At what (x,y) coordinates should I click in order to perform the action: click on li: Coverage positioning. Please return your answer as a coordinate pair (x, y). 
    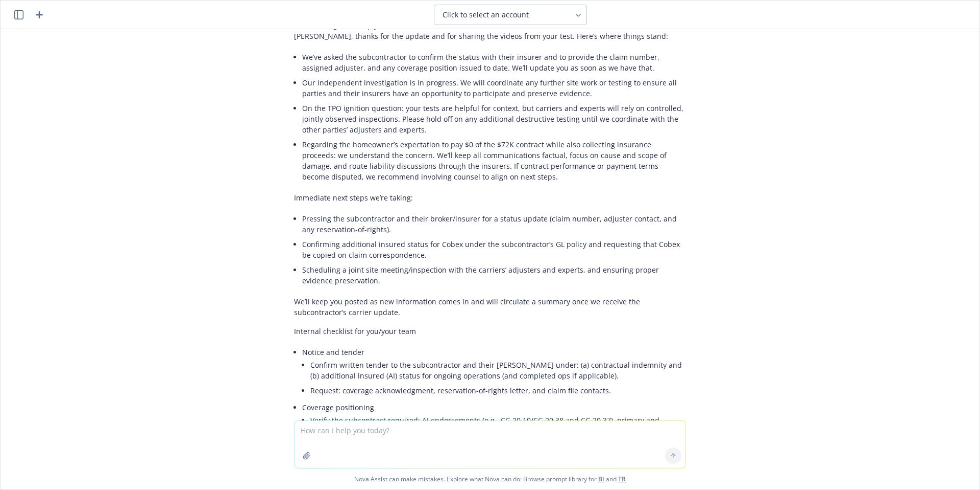
    Looking at the image, I should click on (494, 427).